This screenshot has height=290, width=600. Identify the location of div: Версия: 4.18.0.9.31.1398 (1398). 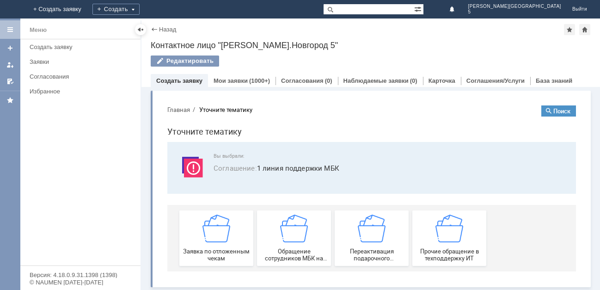
(80, 274).